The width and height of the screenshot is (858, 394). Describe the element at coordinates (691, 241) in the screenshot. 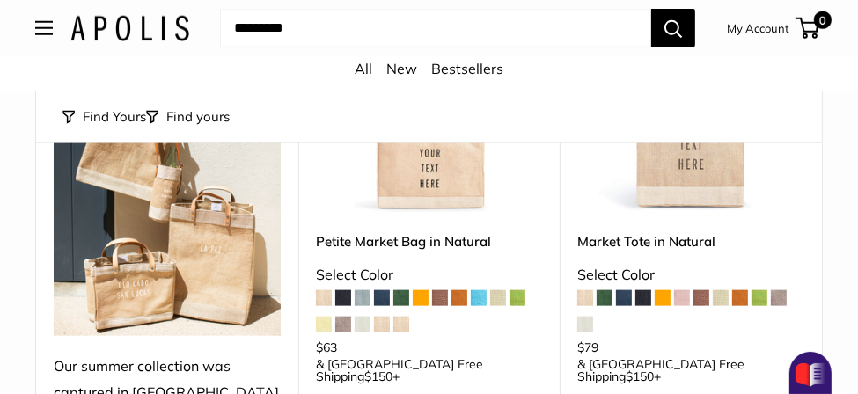

I see `a: Market Tote in Natural` at that location.